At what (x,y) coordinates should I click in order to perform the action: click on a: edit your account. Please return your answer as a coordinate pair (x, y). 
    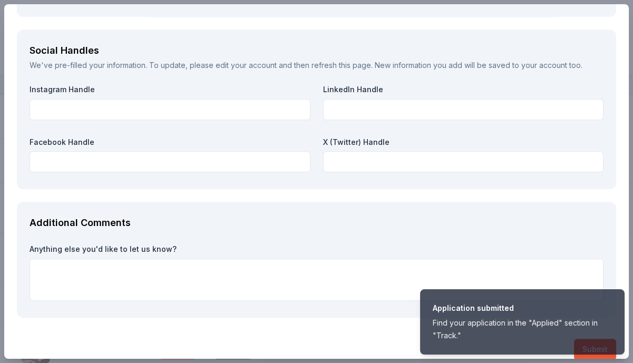
    Looking at the image, I should click on (246, 65).